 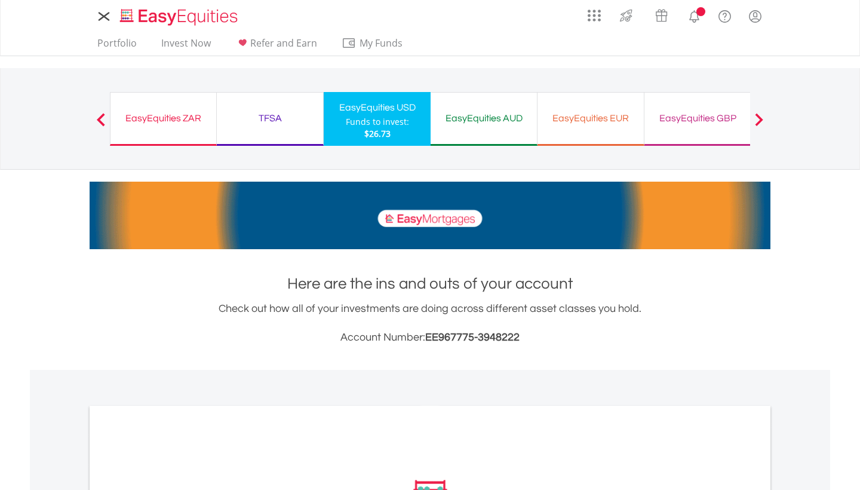 I want to click on button: Next, so click(x=759, y=125).